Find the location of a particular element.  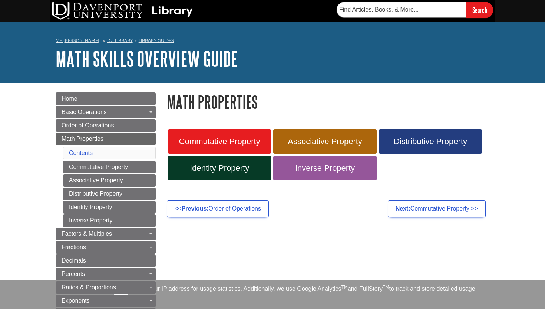

h1: Math Properties is located at coordinates (328, 102).